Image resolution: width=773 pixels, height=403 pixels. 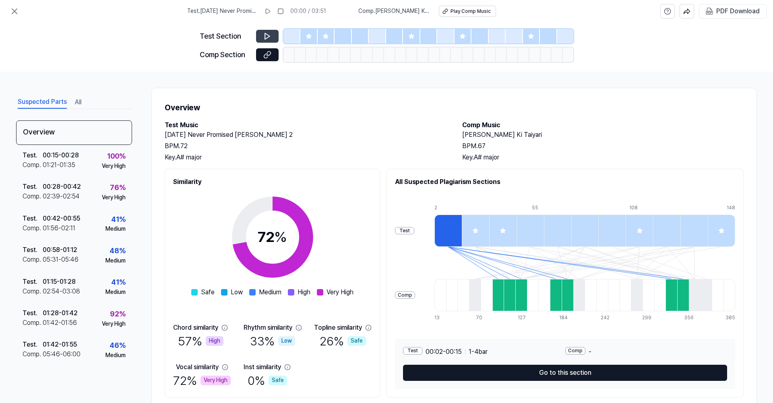 What do you see at coordinates (118, 188) in the screenshot?
I see `div: 76 %` at bounding box center [118, 188].